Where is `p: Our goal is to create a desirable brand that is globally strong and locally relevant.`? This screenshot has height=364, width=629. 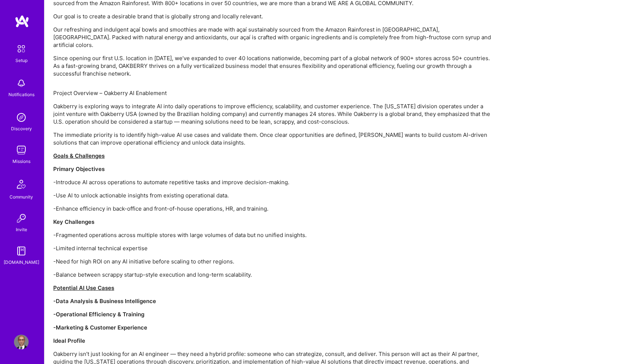 p: Our goal is to create a desirable brand that is globally strong and locally relevant. is located at coordinates (273, 16).